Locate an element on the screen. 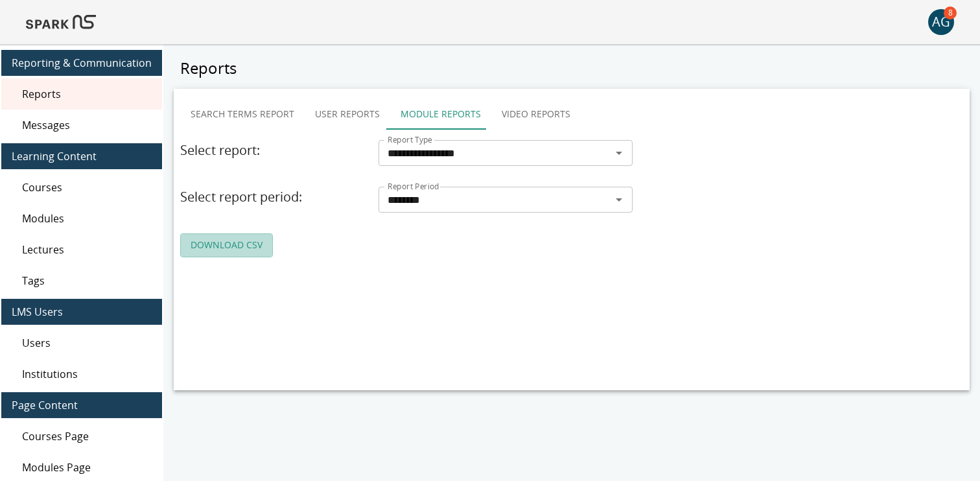 The height and width of the screenshot is (481, 980). span: Modules is located at coordinates (87, 218).